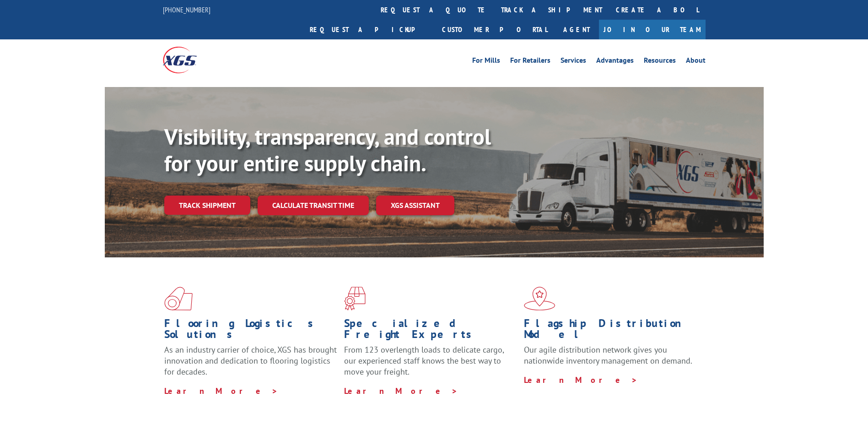 This screenshot has width=868, height=425. What do you see at coordinates (207, 205) in the screenshot?
I see `a: Track shipment` at bounding box center [207, 205].